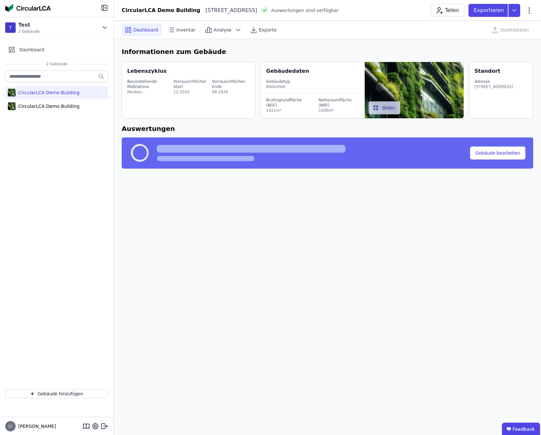 The height and width of the screenshot is (435, 541). What do you see at coordinates (339, 111) in the screenshot?
I see `div: 1000m²` at bounding box center [339, 111].